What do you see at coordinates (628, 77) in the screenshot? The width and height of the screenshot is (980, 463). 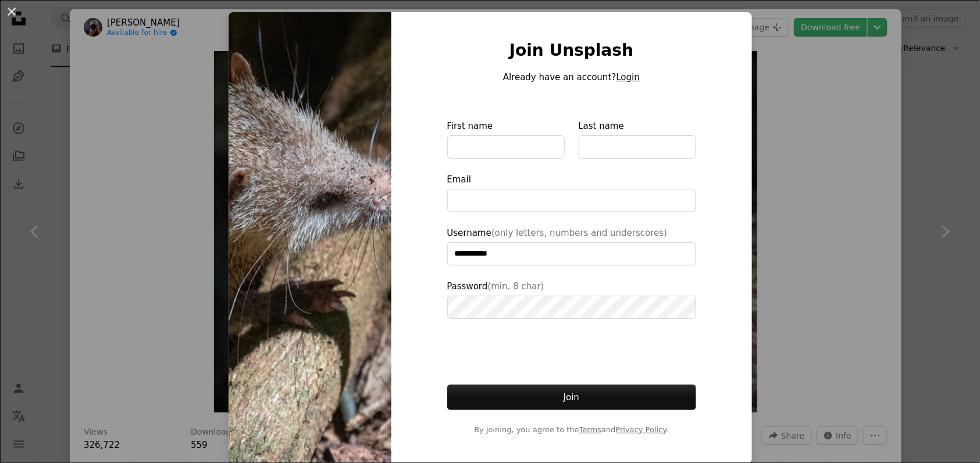 I see `button: Login` at bounding box center [628, 77].